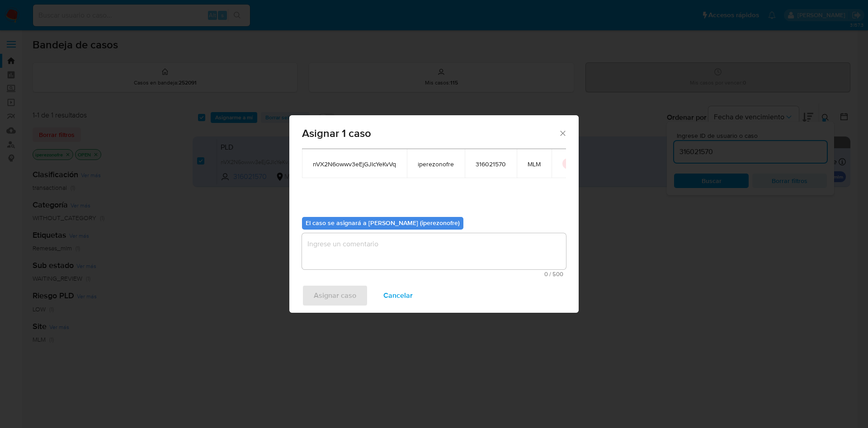 The height and width of the screenshot is (428, 868). Describe the element at coordinates (436, 164) in the screenshot. I see `span: iperezonofre` at that location.